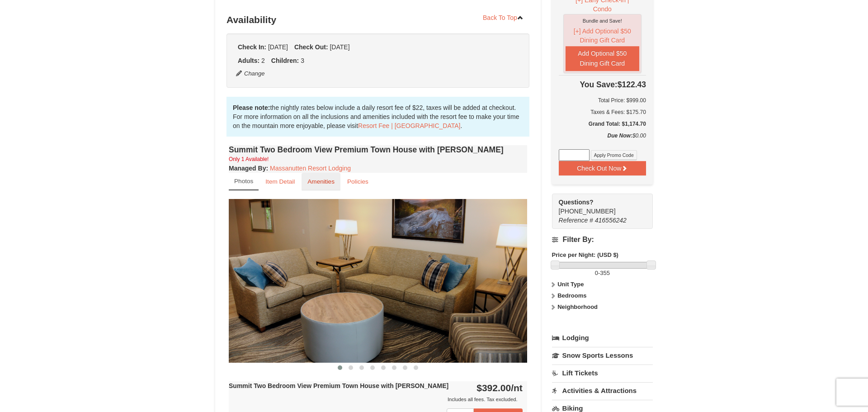  I want to click on span: 0, so click(596, 273).